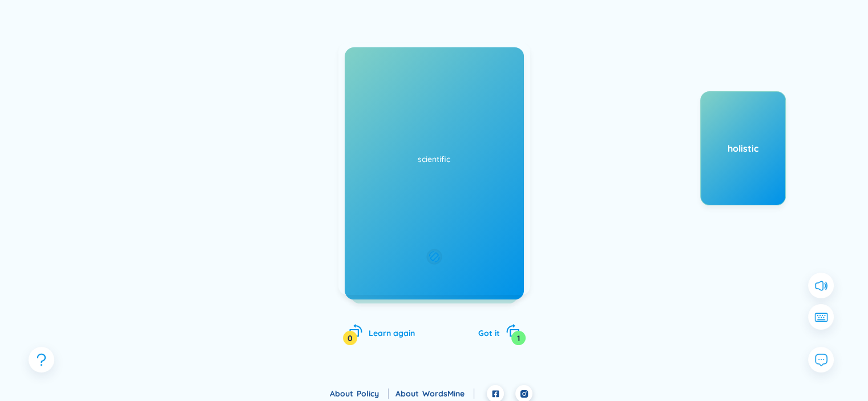 The width and height of the screenshot is (868, 401). Describe the element at coordinates (743, 148) in the screenshot. I see `div: holistic` at that location.